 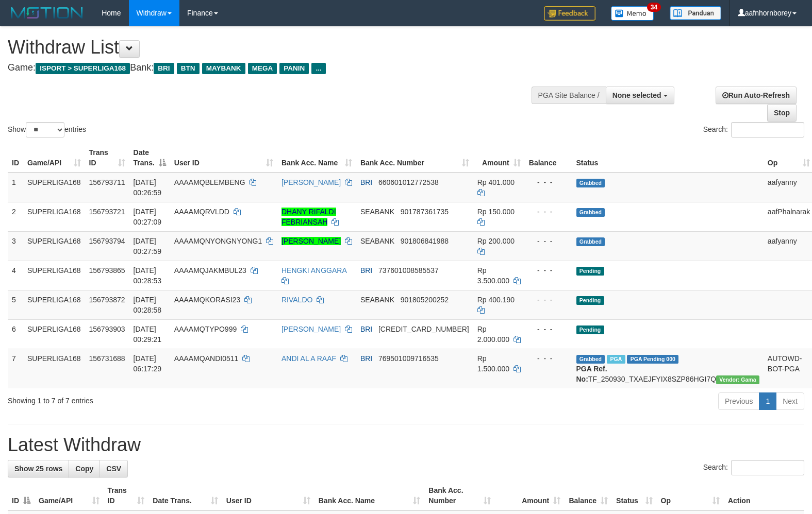 What do you see at coordinates (652, 359) in the screenshot?
I see `span: PGA Pending` at bounding box center [652, 359].